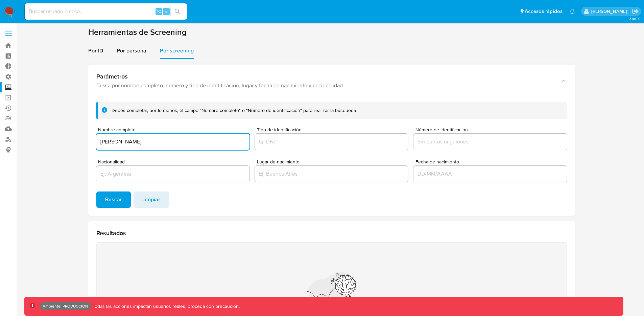 This screenshot has width=644, height=316. What do you see at coordinates (65, 306) in the screenshot?
I see `p: Ambiente: PRODUCCIÓN` at bounding box center [65, 306].